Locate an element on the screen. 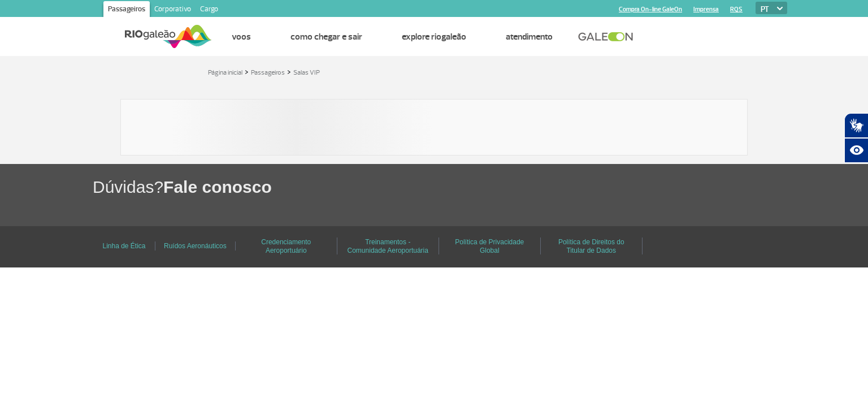 Image resolution: width=868 pixels, height=393 pixels. a: Compra On-line GaleOn is located at coordinates (651, 9).